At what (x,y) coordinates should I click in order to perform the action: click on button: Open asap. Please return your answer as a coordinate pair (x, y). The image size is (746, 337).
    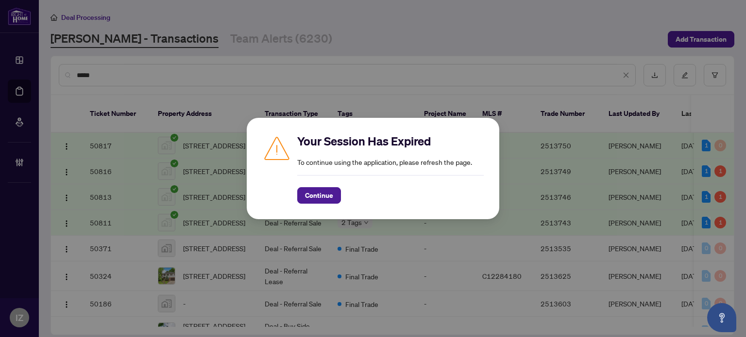
    Looking at the image, I should click on (721, 318).